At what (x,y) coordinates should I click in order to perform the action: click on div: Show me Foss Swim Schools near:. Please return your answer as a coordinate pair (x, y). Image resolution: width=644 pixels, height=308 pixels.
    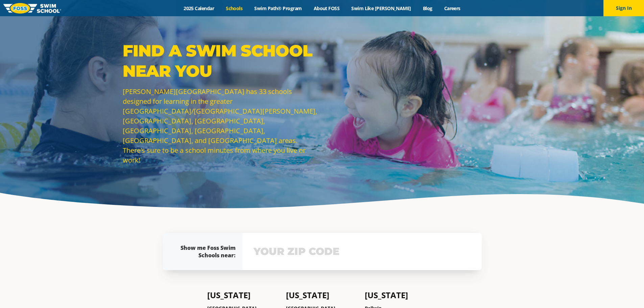
    Looking at the image, I should click on (206, 251).